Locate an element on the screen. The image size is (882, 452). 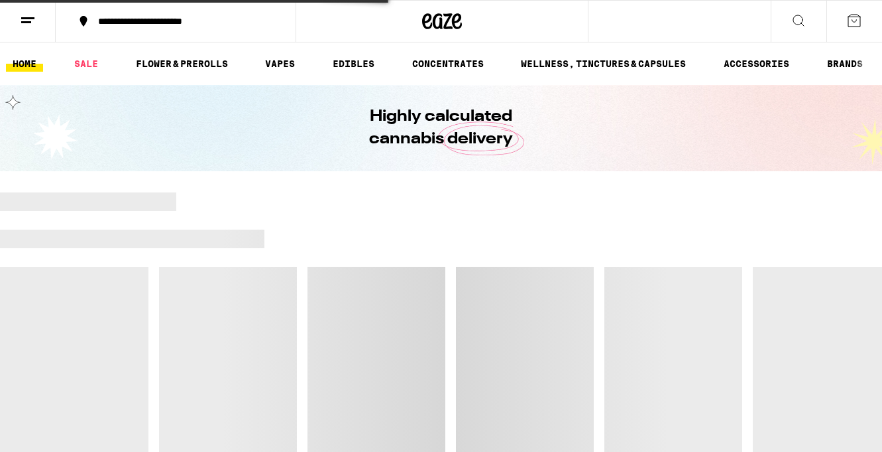
a: WELLNESS, TINCTURES & CAPSULES is located at coordinates (603, 64).